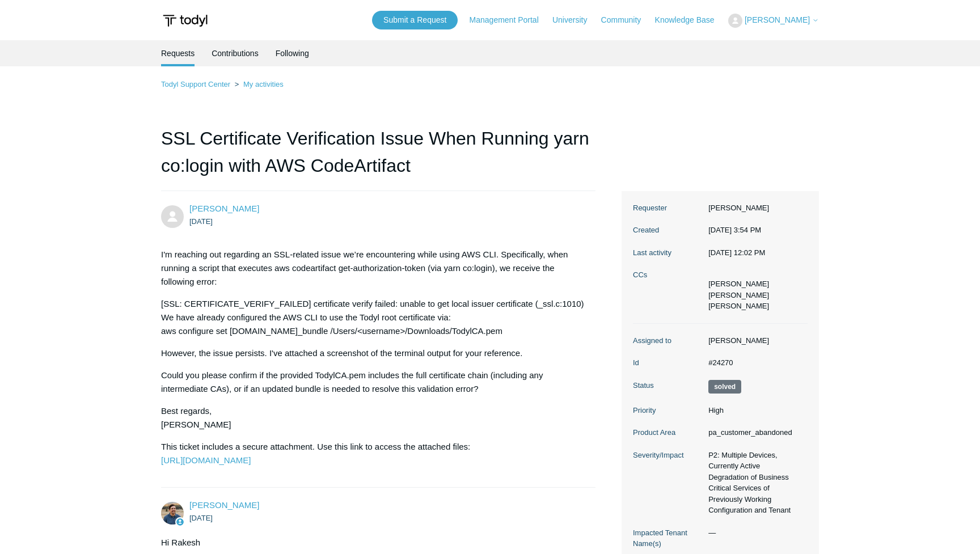  Describe the element at coordinates (667, 253) in the screenshot. I see `dt: Last activity` at that location.